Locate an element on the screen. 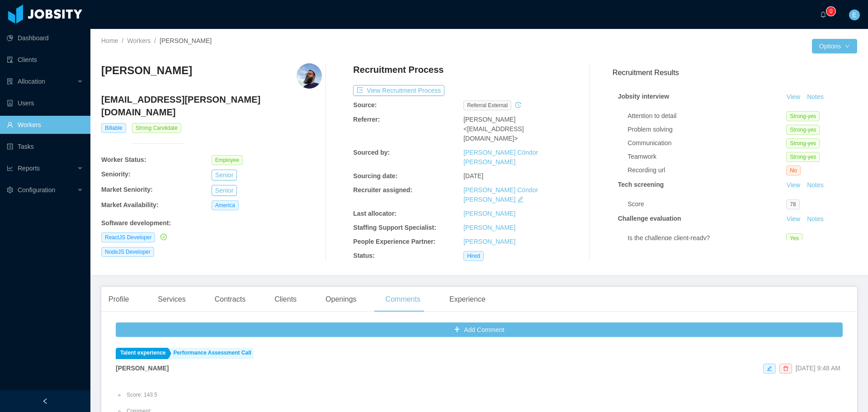  i: icon: check-circle is located at coordinates (164, 237).